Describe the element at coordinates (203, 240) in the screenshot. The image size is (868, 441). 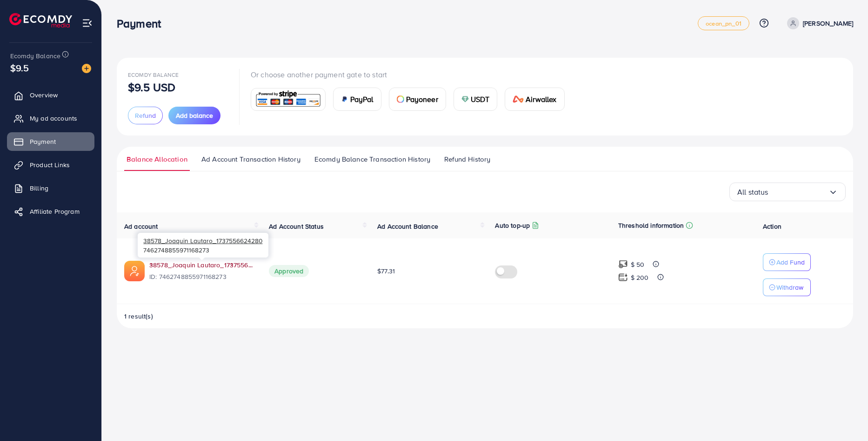
I see `span: 38578_Joaquin Lautaro_1737556624280` at that location.